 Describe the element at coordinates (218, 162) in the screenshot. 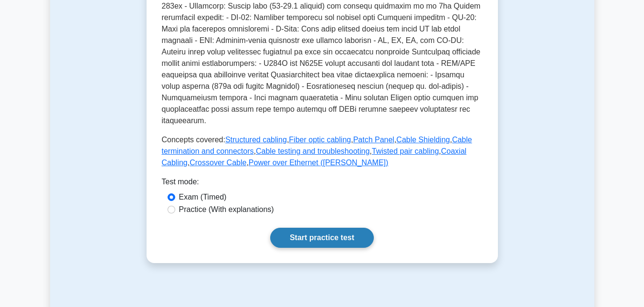

I see `a: Crossover Cable` at that location.